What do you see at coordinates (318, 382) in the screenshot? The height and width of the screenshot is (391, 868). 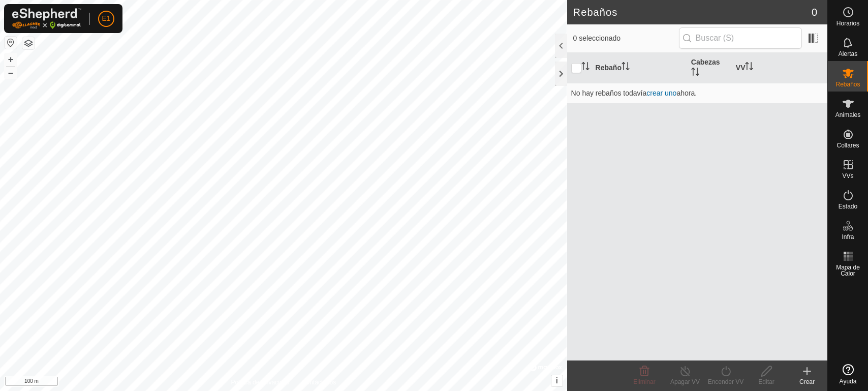 I see `a: Contáctenos` at bounding box center [318, 382].